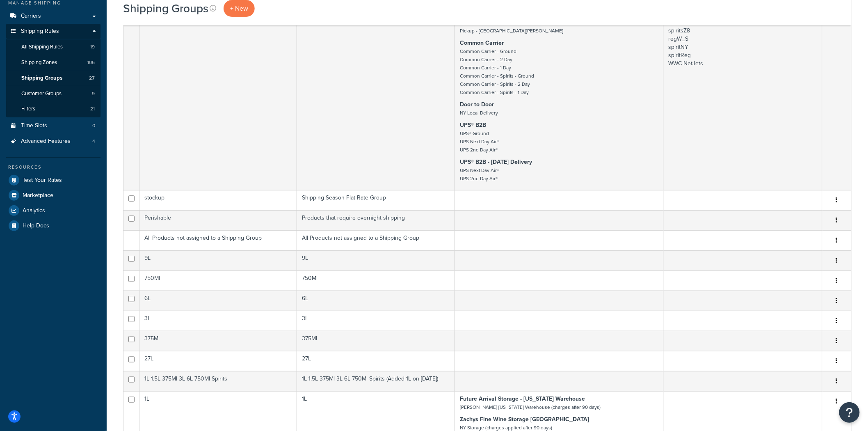  I want to click on span: 106, so click(91, 62).